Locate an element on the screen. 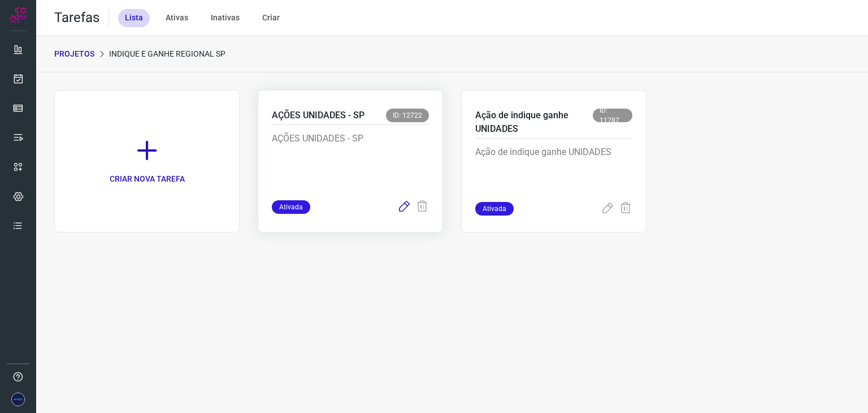  h2: Tarefas is located at coordinates (77, 17).